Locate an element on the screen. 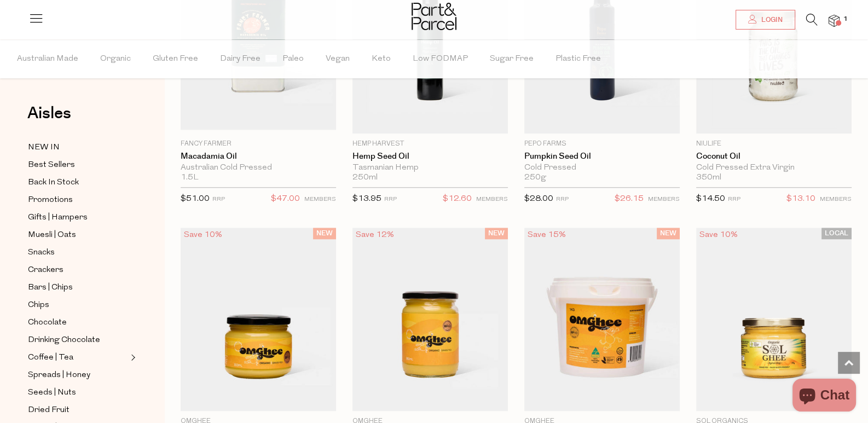 This screenshot has width=868, height=423. span: Drinking Chocolate is located at coordinates (64, 340).